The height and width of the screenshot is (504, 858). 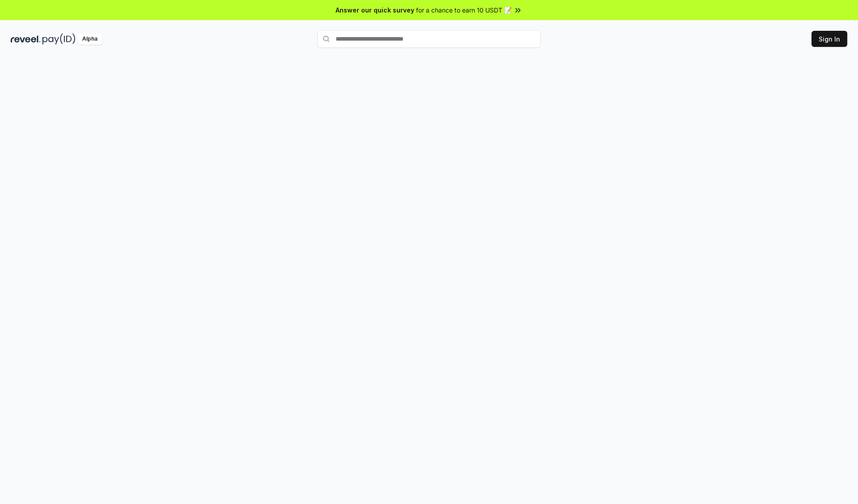 I want to click on button: Sign In, so click(x=829, y=39).